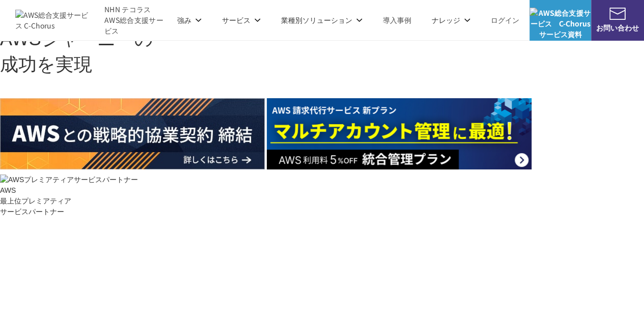  Describe the element at coordinates (560, 23) in the screenshot. I see `img: AWS総合支援サービス C-Chorus サービス資料` at that location.